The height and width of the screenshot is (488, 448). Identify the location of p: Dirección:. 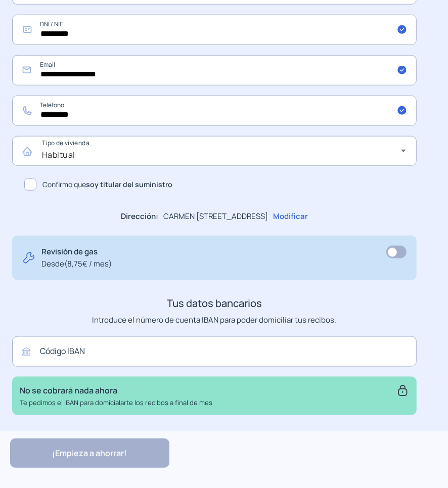
(140, 217).